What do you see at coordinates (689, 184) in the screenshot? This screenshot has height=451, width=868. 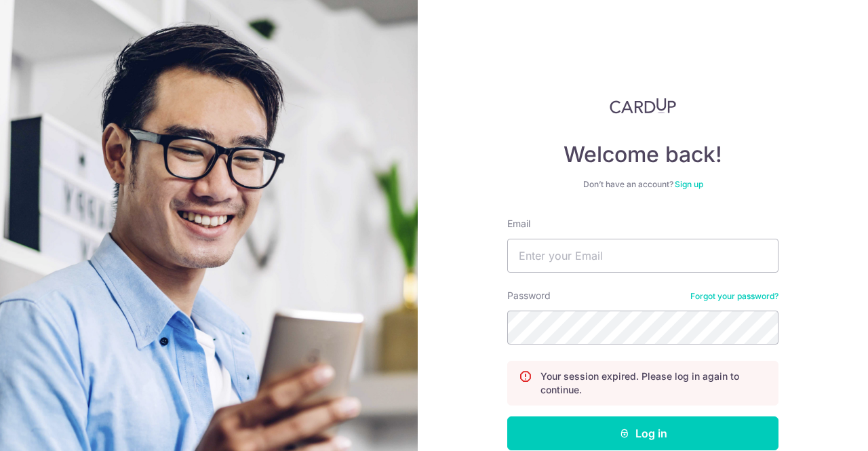 I see `a: Sign up` at bounding box center [689, 184].